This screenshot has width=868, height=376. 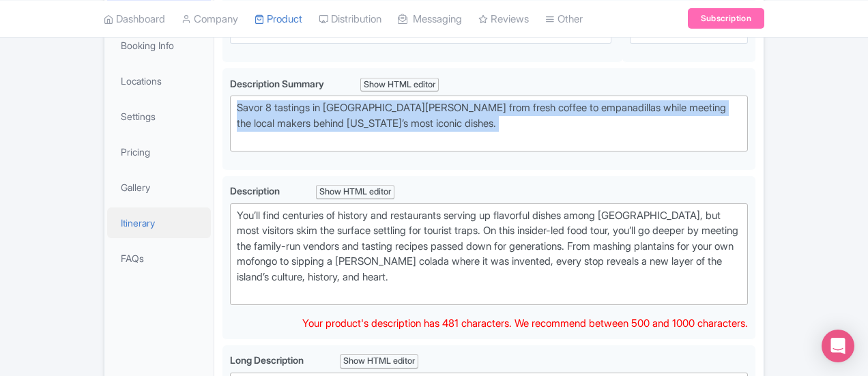 What do you see at coordinates (159, 116) in the screenshot?
I see `a: Settings` at bounding box center [159, 116].